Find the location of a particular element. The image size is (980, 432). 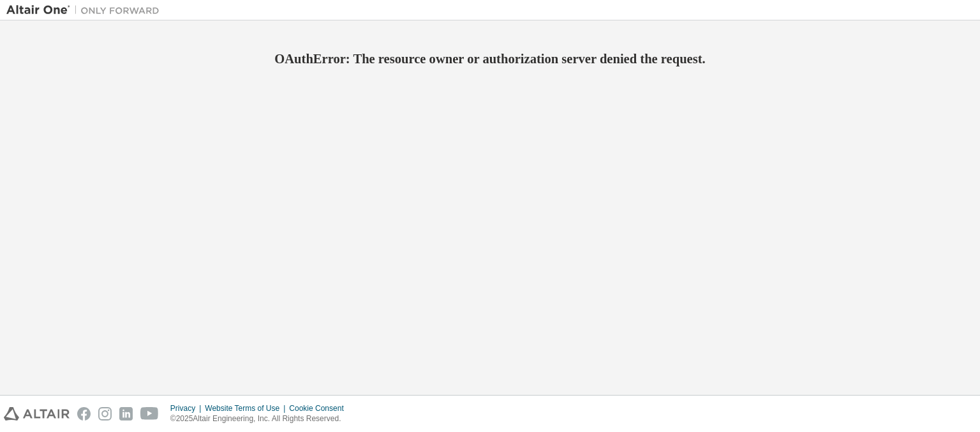

div: Website Terms of Use is located at coordinates (247, 408).